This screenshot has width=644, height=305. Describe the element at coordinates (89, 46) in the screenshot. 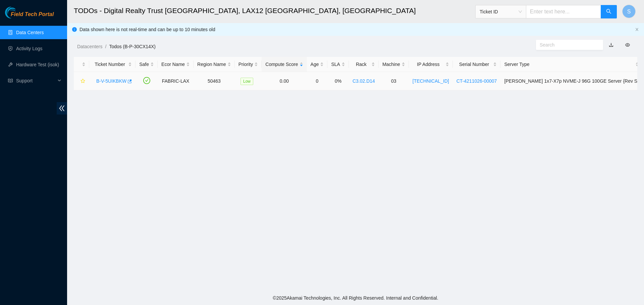

I see `a: Datacenters` at that location.